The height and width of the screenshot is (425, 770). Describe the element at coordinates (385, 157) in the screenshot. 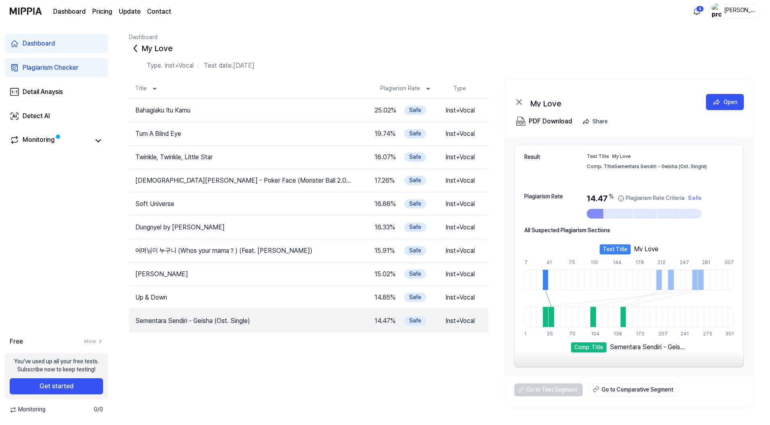

I see `div: 18.07 %` at that location.